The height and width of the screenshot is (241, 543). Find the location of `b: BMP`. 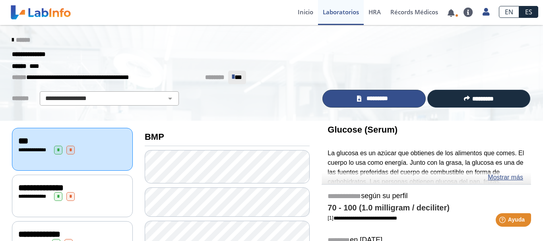

b: BMP is located at coordinates (154, 137).